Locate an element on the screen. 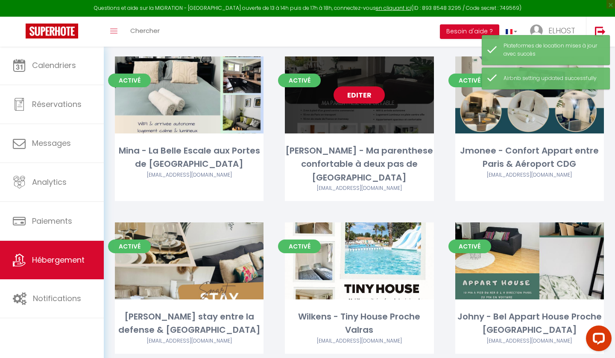 The width and height of the screenshot is (615, 358). span: Analytics is located at coordinates (49, 182).